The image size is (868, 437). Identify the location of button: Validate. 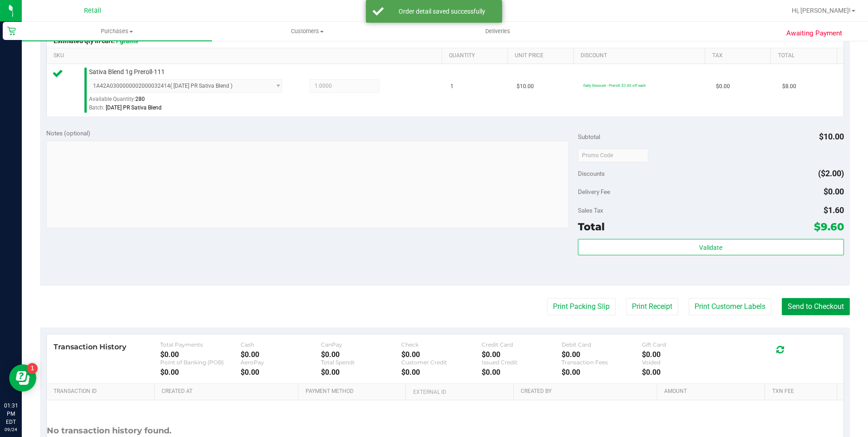
(711, 247).